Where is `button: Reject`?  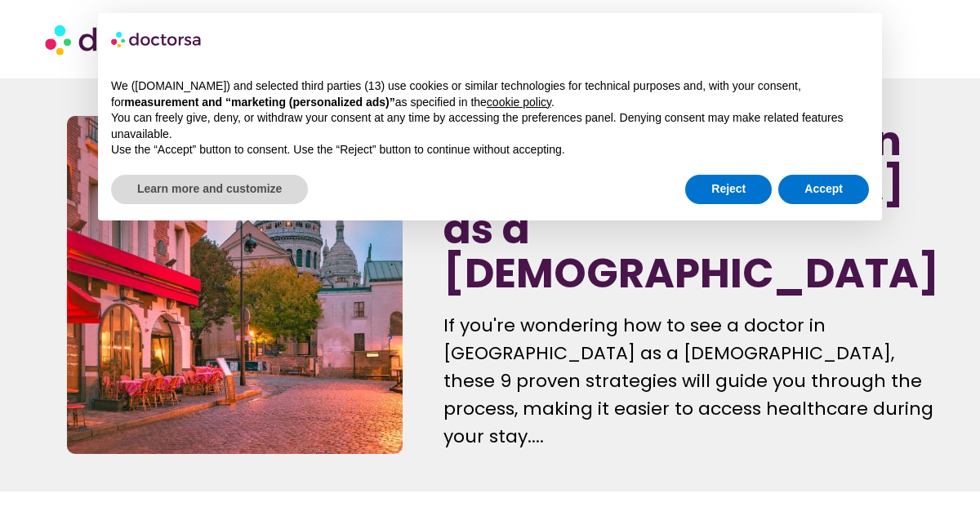 button: Reject is located at coordinates (728, 190).